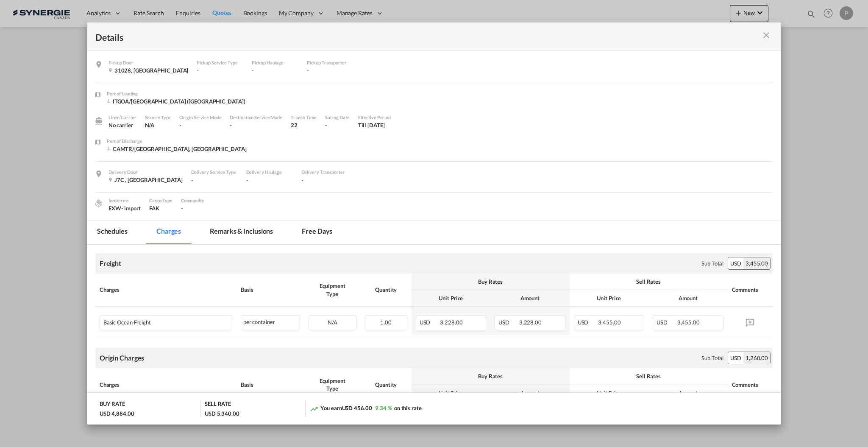 The width and height of the screenshot is (868, 447). What do you see at coordinates (314, 409) in the screenshot?
I see `md-icon: icon-trending-up` at bounding box center [314, 409].